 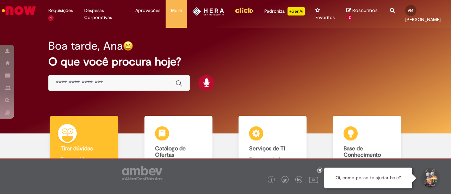 What do you see at coordinates (142, 173) in the screenshot?
I see `img: logo_footer_ambev_rotulo_gray.png` at bounding box center [142, 173].